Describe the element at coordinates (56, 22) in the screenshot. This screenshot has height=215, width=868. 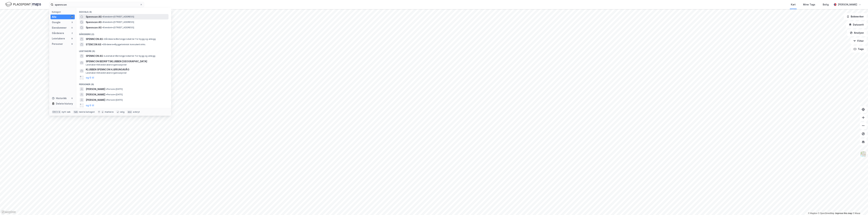
I see `div: Google` at that location.